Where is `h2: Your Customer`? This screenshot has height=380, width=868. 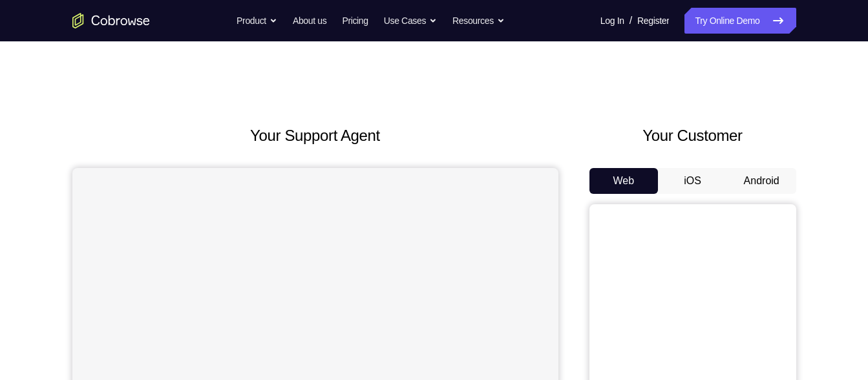 h2: Your Customer is located at coordinates (693, 136).